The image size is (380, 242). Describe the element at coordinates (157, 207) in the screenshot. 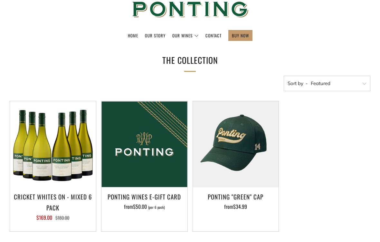

I see `span: (per 6 pack)` at that location.